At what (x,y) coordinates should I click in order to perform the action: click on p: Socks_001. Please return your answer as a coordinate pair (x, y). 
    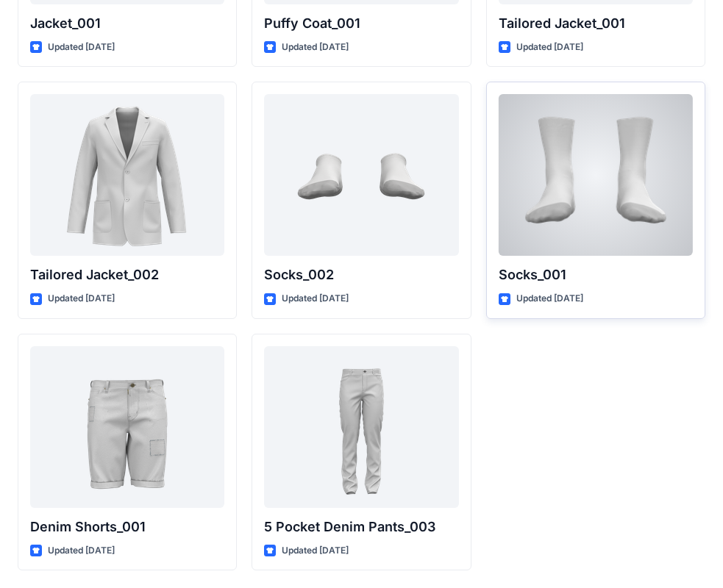
    Looking at the image, I should click on (596, 275).